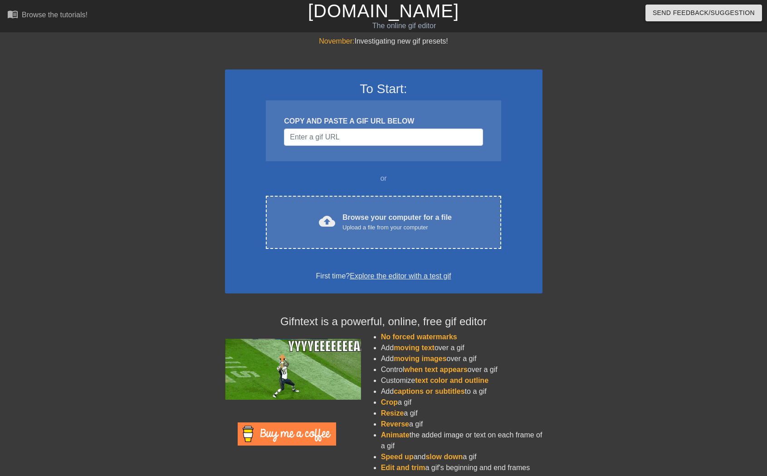 This screenshot has height=476, width=767. Describe the element at coordinates (704, 13) in the screenshot. I see `span: Send Feedback/Suggestion` at that location.